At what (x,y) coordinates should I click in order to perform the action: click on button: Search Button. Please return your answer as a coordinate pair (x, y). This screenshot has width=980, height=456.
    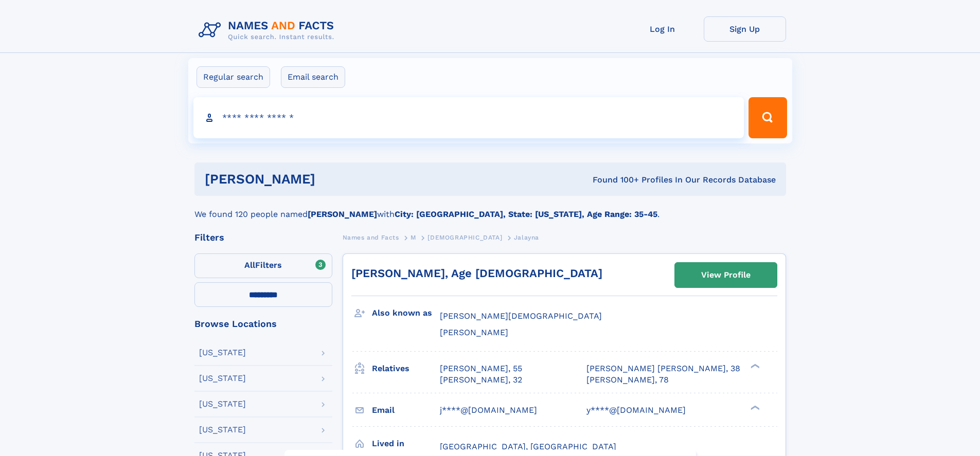
    Looking at the image, I should click on (768, 118).